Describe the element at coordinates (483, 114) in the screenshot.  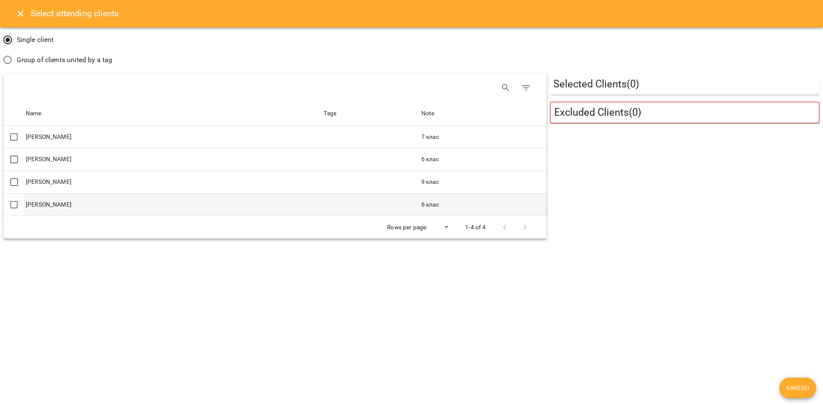
I see `span: Note` at that location.